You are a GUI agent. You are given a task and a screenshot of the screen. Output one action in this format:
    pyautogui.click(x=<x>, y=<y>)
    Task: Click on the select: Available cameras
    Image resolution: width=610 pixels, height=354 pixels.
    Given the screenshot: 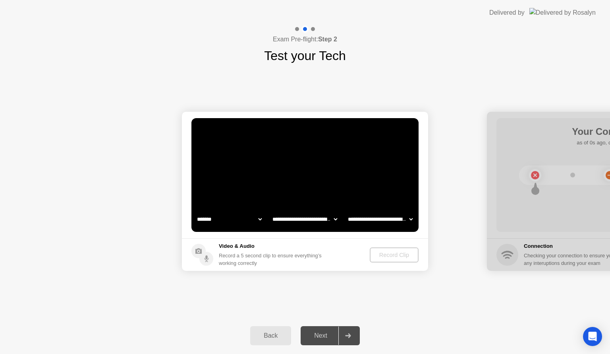 What is the action you would take?
    pyautogui.click(x=229, y=219)
    